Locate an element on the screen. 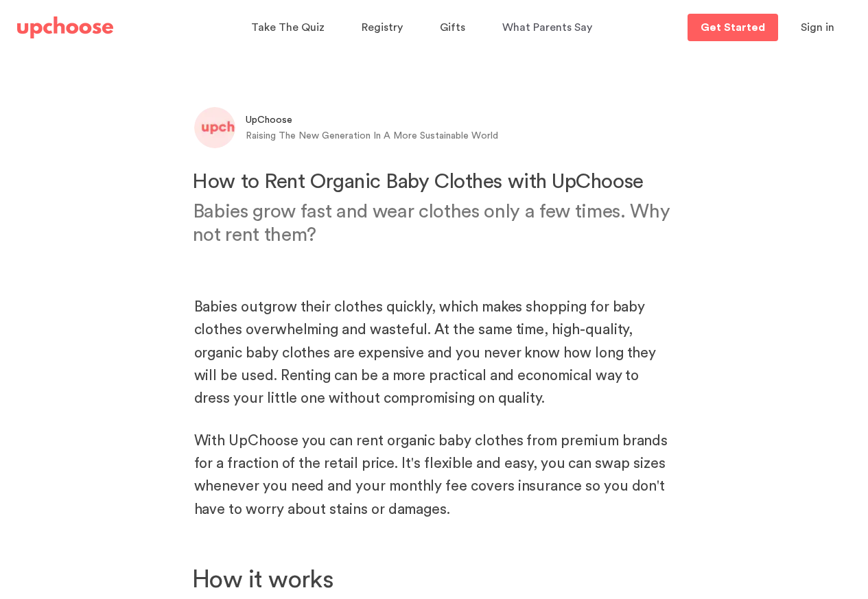  h2: How it works is located at coordinates (433, 580).